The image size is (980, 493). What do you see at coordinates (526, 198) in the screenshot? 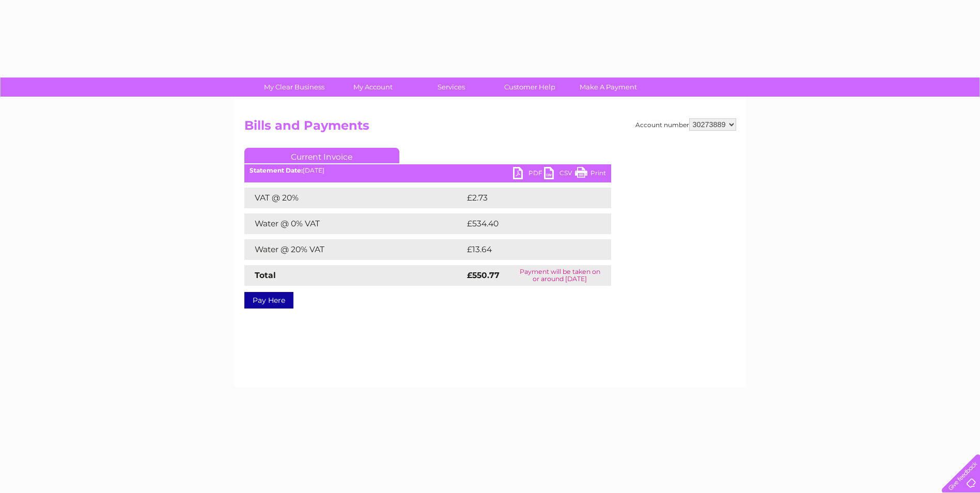
I see `td: £2.73` at bounding box center [526, 198].